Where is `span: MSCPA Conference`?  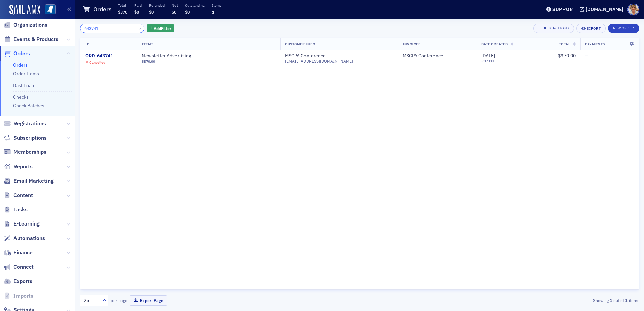 span: MSCPA Conference is located at coordinates (437, 56).